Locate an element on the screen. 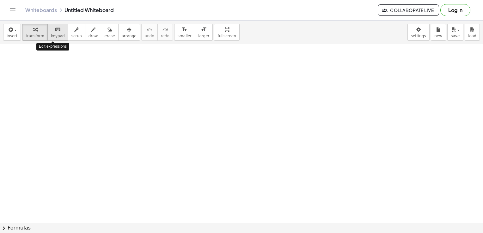 This screenshot has height=233, width=483. button: Collaborate Live is located at coordinates (408, 10).